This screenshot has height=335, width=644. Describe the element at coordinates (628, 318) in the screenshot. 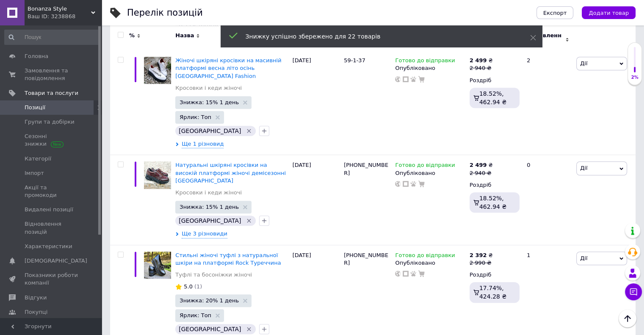

I see `button: Наверх` at that location.